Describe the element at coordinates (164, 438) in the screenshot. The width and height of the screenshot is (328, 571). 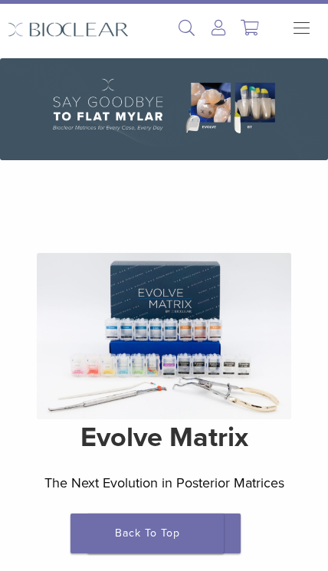
I see `h2: Evolve Matrix` at that location.